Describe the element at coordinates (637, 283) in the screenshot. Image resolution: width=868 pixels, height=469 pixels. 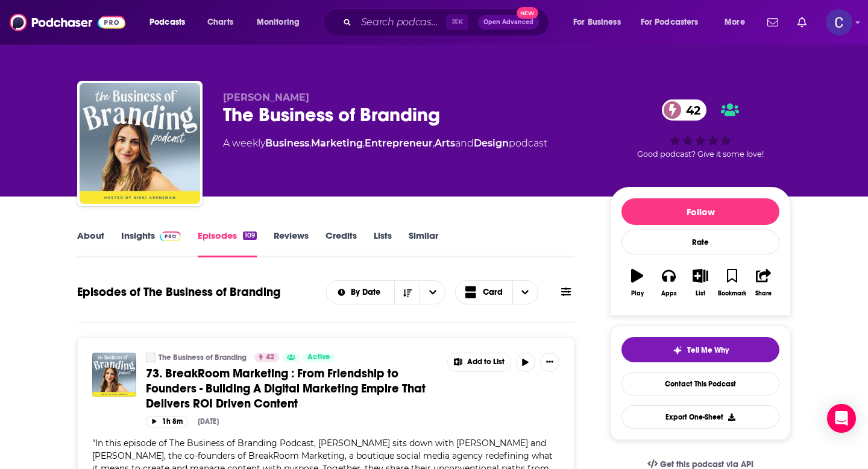
I see `button: Play` at that location.